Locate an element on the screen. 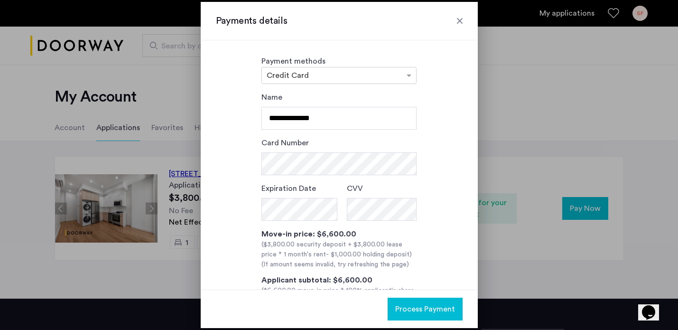  div: (If amount seems invalid, try refreshing the page) is located at coordinates (339, 264).